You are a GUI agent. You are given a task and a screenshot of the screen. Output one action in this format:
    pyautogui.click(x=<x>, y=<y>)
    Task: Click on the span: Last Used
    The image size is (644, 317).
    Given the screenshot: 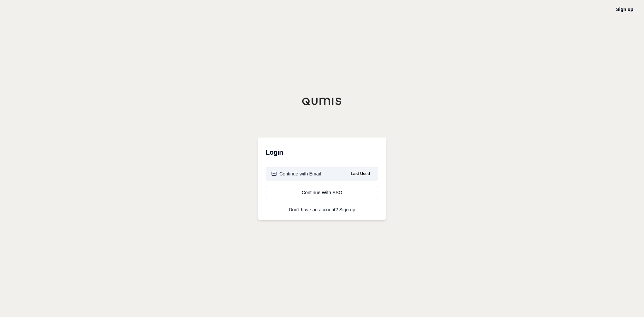 What is the action you would take?
    pyautogui.click(x=360, y=174)
    